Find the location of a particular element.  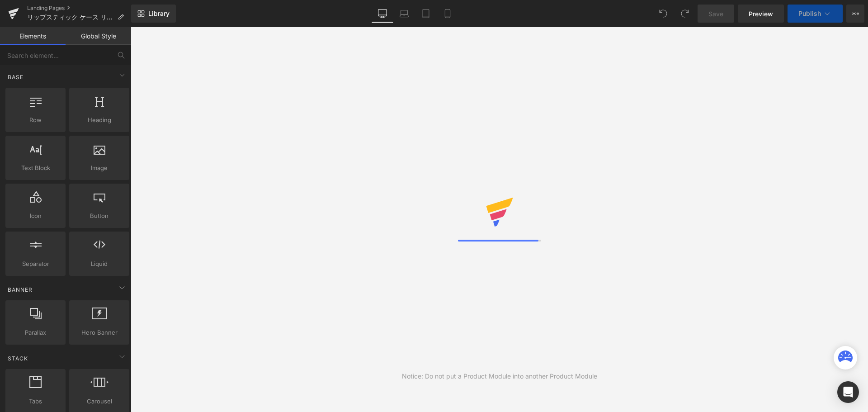

span: Hero Banner is located at coordinates (99, 332).